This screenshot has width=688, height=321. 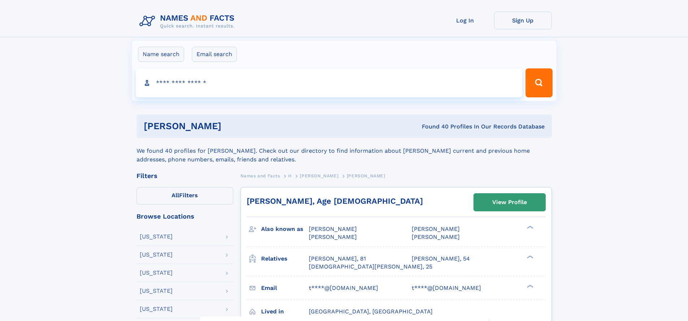 What do you see at coordinates (290, 176) in the screenshot?
I see `span: H` at bounding box center [290, 176].